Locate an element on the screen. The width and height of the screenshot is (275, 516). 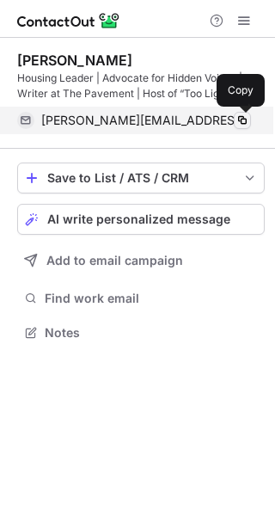
button: Notes is located at coordinates (141, 333).